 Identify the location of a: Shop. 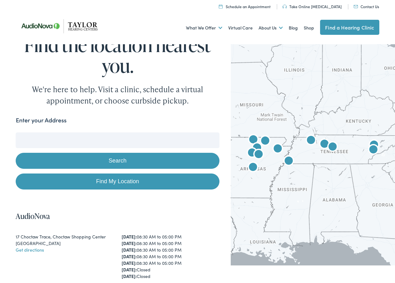
(309, 28).